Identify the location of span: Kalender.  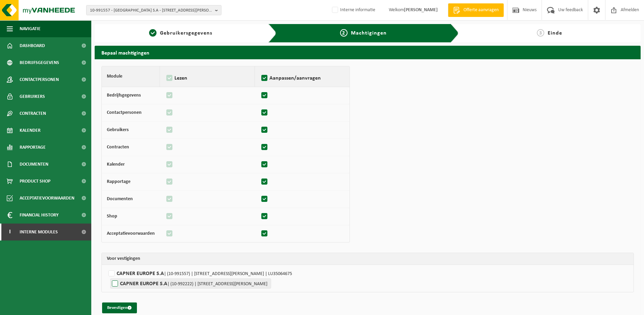
(30, 130).